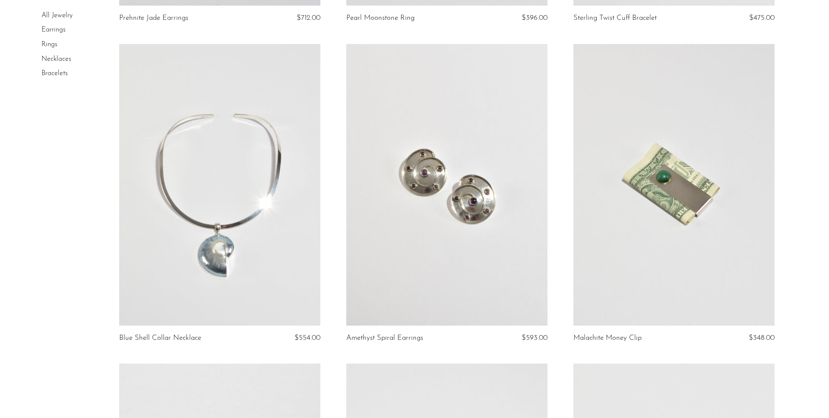  Describe the element at coordinates (615, 18) in the screenshot. I see `a: Sterling Twist Cuff Bracelet` at that location.